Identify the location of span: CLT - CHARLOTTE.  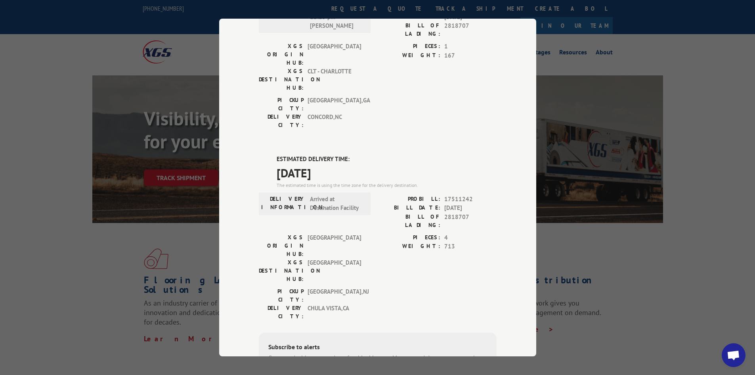
(334, 79).